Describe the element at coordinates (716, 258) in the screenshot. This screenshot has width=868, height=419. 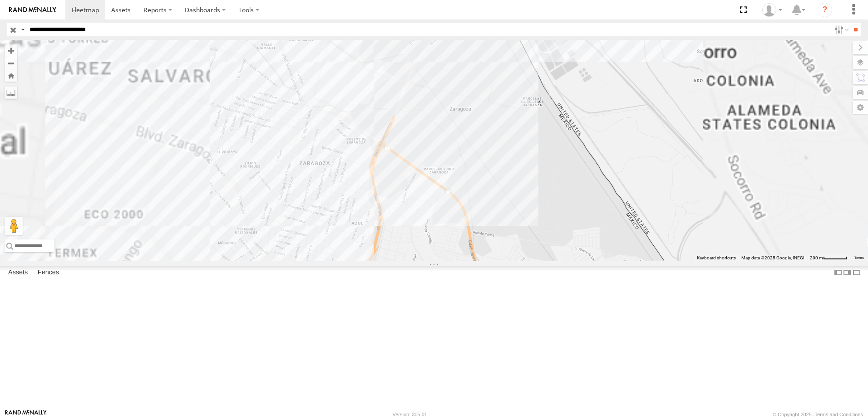
I see `button: Keyboard shortcuts` at that location.